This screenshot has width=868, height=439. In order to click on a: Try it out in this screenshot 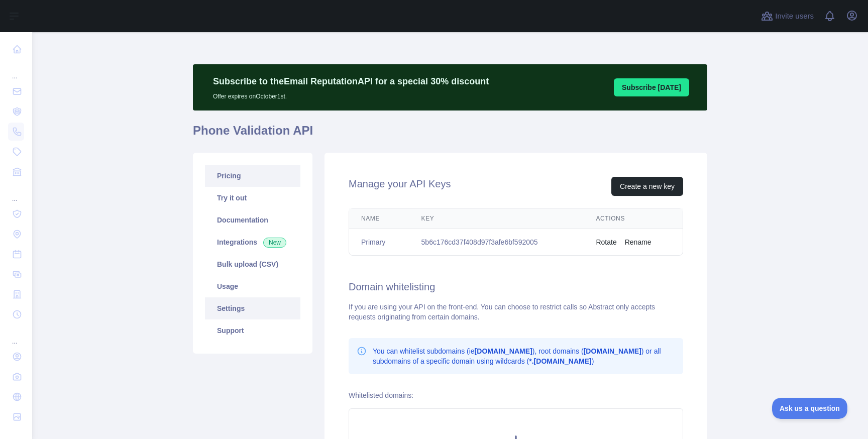, I will do `click(253, 198)`.